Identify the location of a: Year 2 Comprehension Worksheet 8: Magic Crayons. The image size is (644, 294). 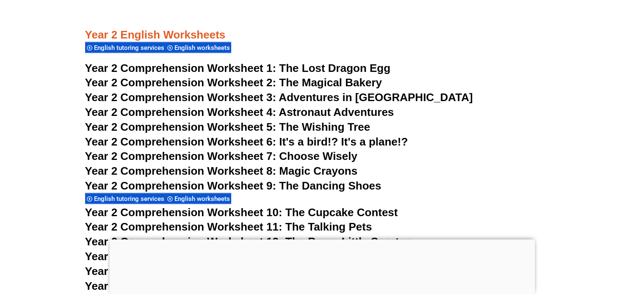
(222, 171).